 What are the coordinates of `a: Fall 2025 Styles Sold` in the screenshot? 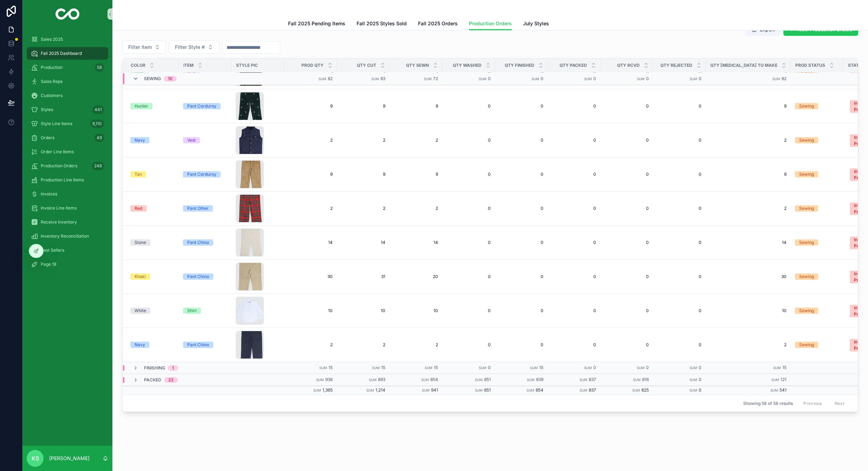 It's located at (381, 24).